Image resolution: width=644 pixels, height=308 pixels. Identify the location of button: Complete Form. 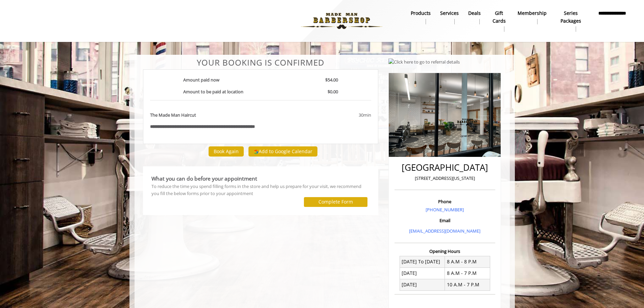
(335, 202).